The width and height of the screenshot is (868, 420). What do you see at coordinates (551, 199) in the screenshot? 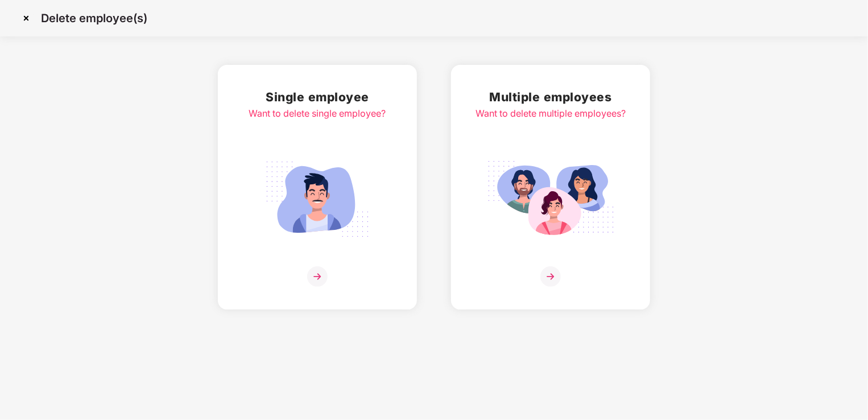
I see `img: svg+xml;base64,PHN2ZyB4bWxucz0iaHR0cDovL3d3dy53My5vcmcvMjAwMC9zdmciIGlkPSJNdWx0aXBsZV9lbXBsb3llZS...` at bounding box center [551, 199].